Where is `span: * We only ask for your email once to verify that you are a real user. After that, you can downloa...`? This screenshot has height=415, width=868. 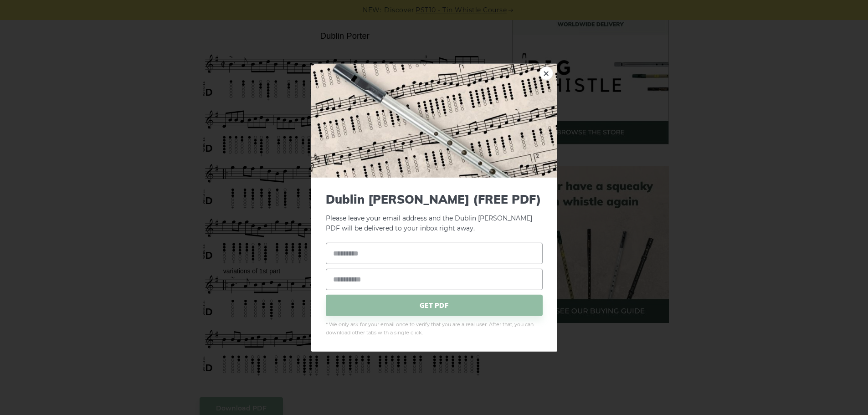
span: * We only ask for your email once to verify that you are a real user. After that, you can downloa... is located at coordinates (434, 329).